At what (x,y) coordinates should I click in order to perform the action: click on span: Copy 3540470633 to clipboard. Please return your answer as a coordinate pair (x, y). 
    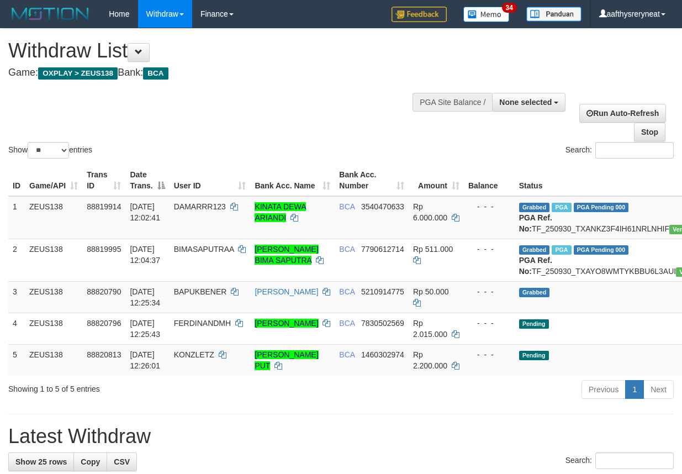
    Looking at the image, I should click on (383, 206).